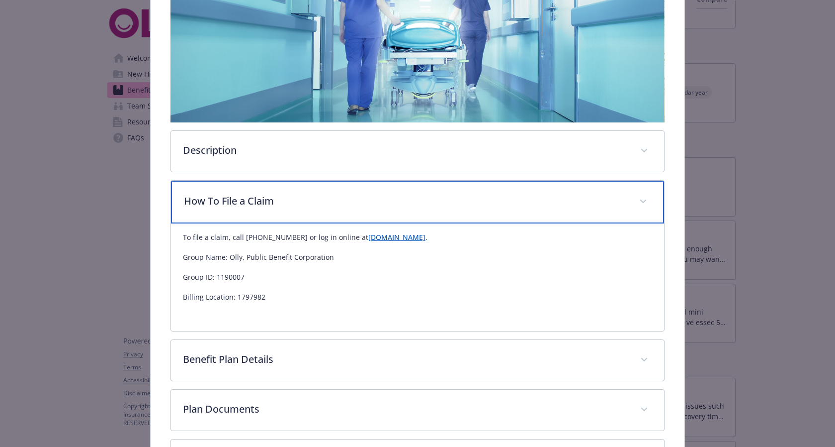  Describe the element at coordinates (405, 359) in the screenshot. I see `p: Benefit Plan Details` at that location.